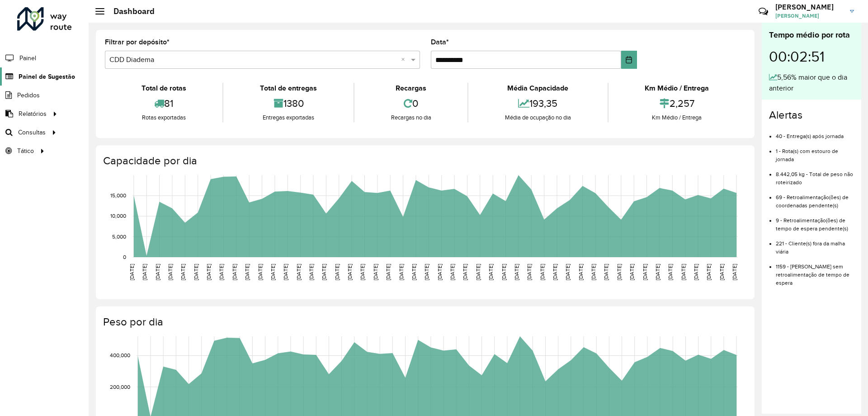 The width and height of the screenshot is (868, 416). I want to click on li: 1 - Rota(s) com estouro de jornada, so click(815, 152).